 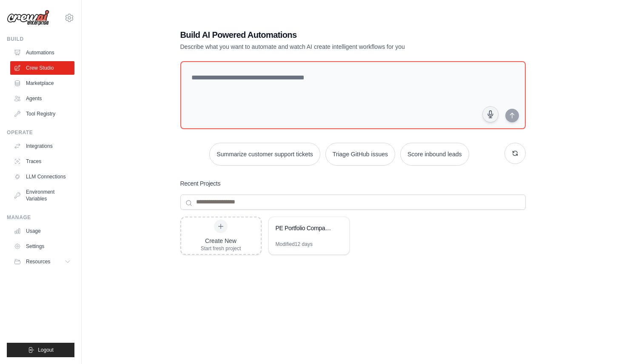 I want to click on div: Modified 12 days, so click(x=294, y=244).